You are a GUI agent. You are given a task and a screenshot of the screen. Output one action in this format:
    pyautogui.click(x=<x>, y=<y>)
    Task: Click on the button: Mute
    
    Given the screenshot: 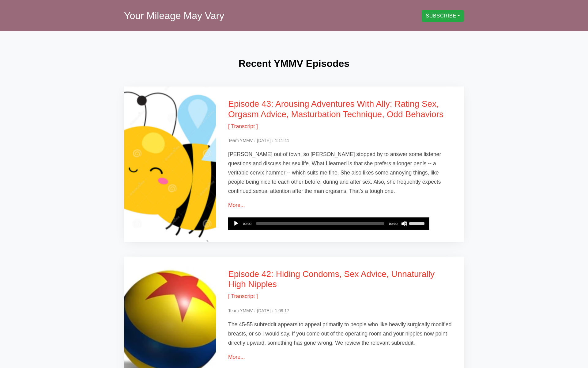 What is the action you would take?
    pyautogui.click(x=404, y=224)
    